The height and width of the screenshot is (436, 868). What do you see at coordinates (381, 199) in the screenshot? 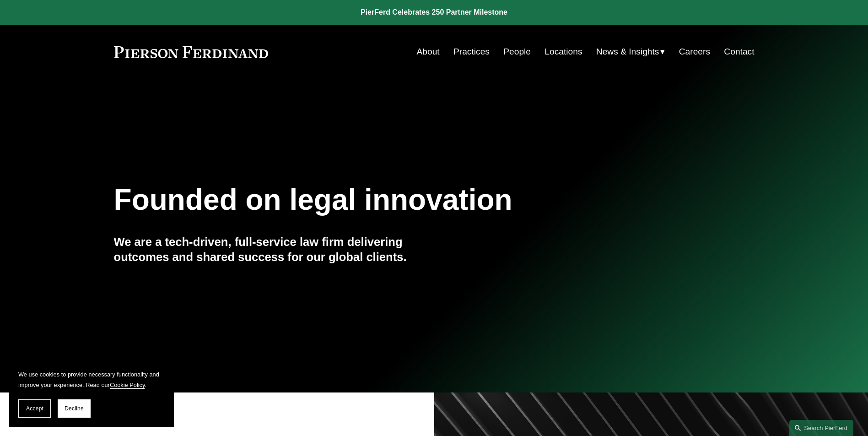
I see `h1: Founded on legal innovation` at bounding box center [381, 199].